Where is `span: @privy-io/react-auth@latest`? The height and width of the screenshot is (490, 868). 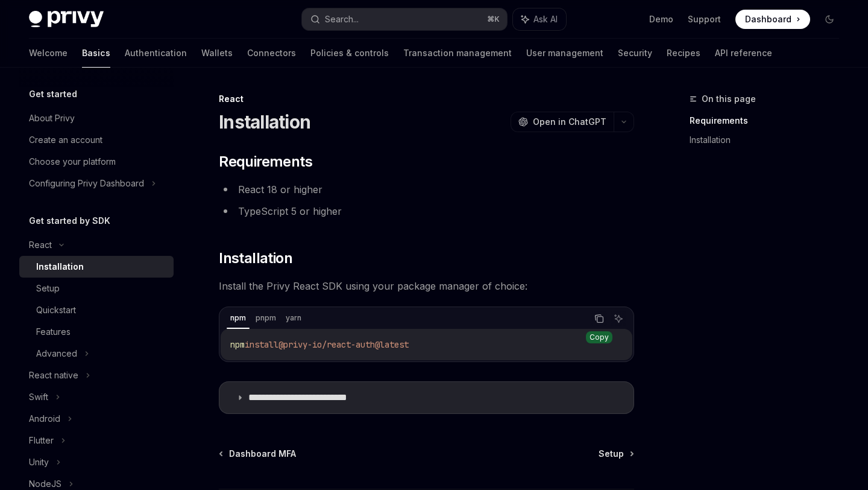 span: @privy-io/react-auth@latest is located at coordinates (344, 344).